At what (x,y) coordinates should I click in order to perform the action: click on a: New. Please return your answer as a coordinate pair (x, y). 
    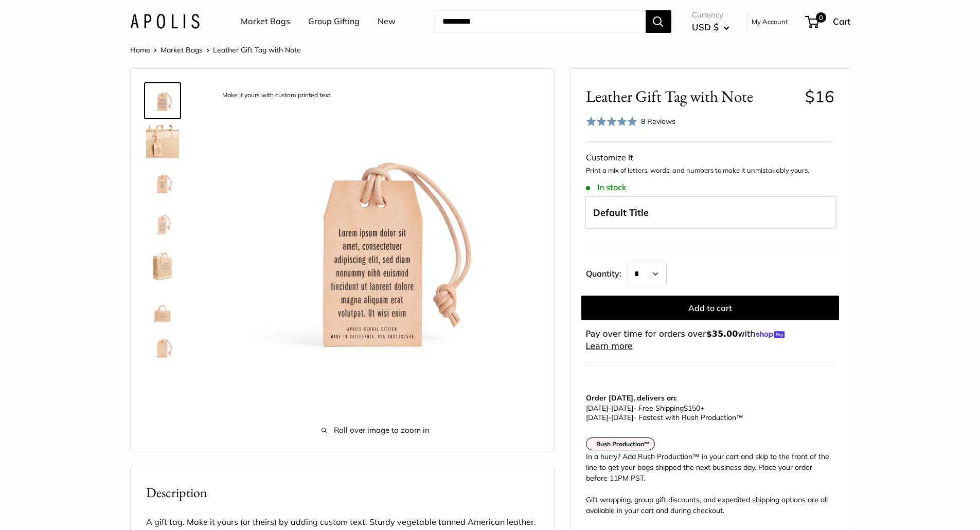
    Looking at the image, I should click on (386, 21).